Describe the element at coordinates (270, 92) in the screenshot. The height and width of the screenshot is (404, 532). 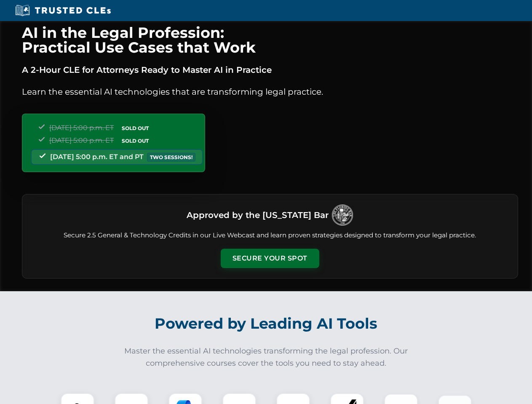
I see `p: Learn the essential AI technologies that are transforming legal practice.` at that location.